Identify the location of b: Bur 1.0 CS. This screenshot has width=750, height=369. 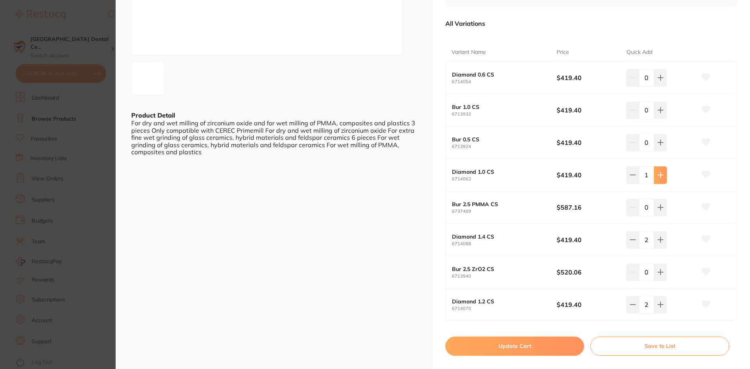
(499, 107).